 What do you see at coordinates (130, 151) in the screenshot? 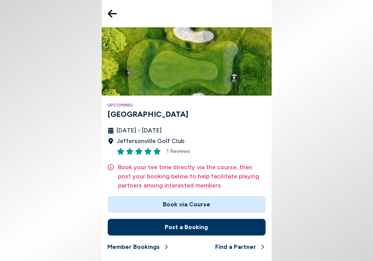
I see `button: Rate this item 2 stars` at bounding box center [130, 151].